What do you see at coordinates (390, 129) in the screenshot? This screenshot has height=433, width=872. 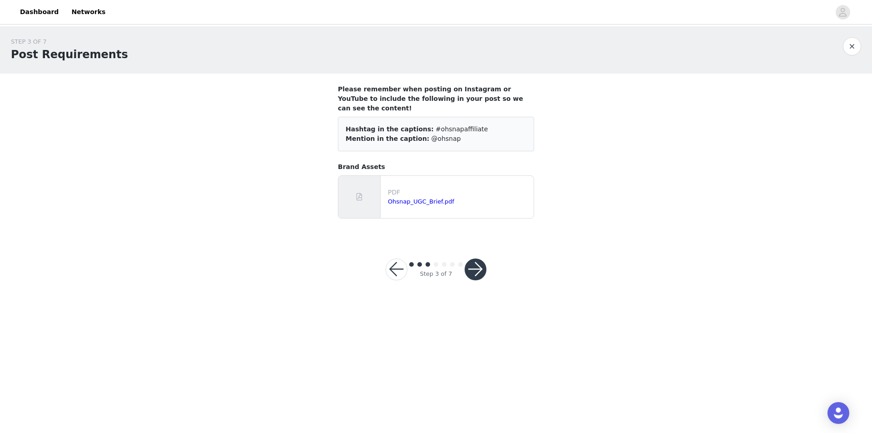 I see `span: Hashtag in the captions:` at bounding box center [390, 129].